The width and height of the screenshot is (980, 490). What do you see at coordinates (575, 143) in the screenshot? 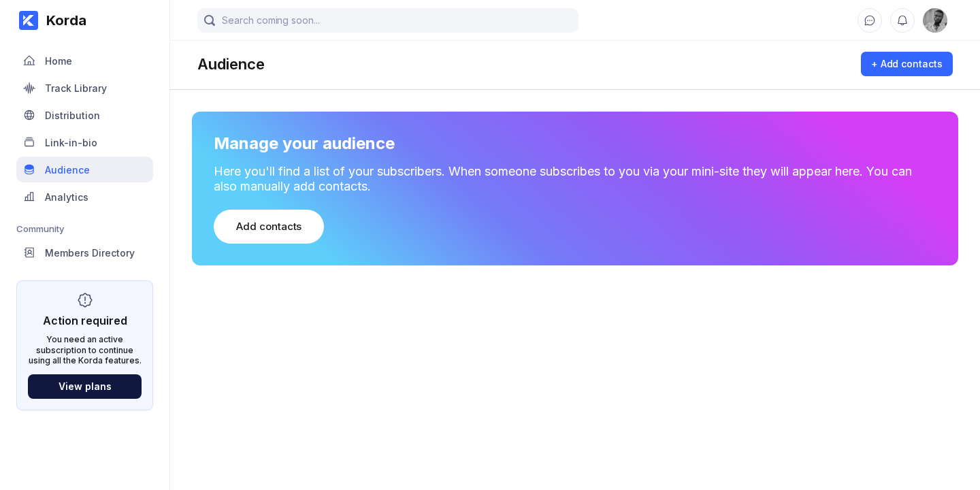
I see `div: Manage your audience` at bounding box center [575, 143].